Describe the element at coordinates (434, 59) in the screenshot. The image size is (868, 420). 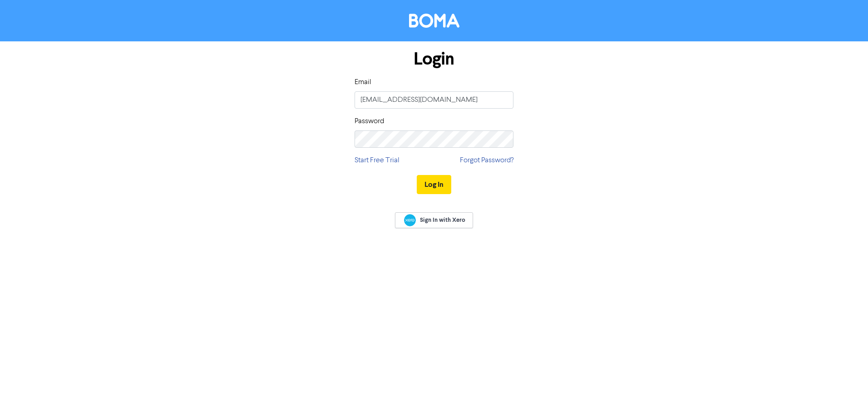
I see `h1: Login` at that location.